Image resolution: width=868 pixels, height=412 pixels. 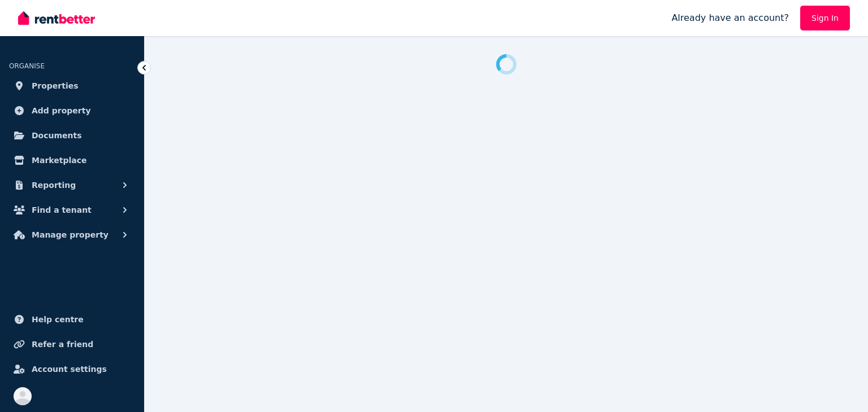 I want to click on span: Help centre, so click(x=57, y=319).